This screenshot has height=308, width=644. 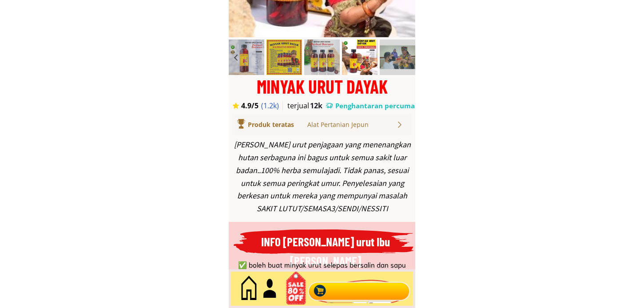 What do you see at coordinates (272, 106) in the screenshot?
I see `h3: (1.2k)` at bounding box center [272, 106].